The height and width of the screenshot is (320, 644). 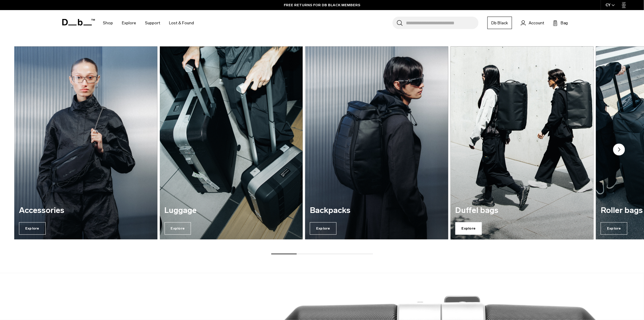 What do you see at coordinates (522, 210) in the screenshot?
I see `h3: Duffel bags` at bounding box center [522, 210].